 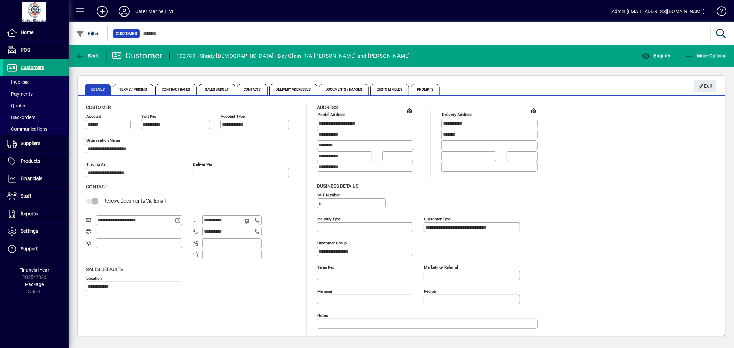 I want to click on span: Support, so click(x=29, y=249).